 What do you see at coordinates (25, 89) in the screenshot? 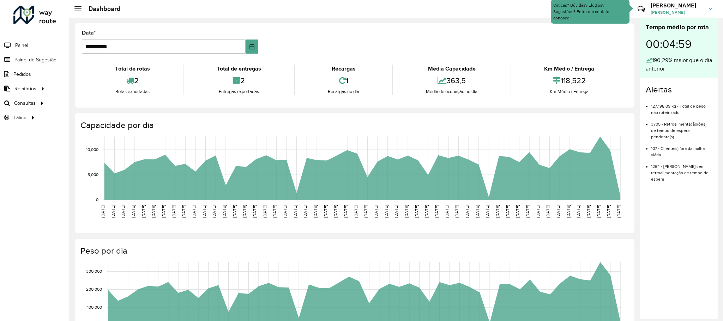
I see `span: Relatórios` at bounding box center [25, 89].